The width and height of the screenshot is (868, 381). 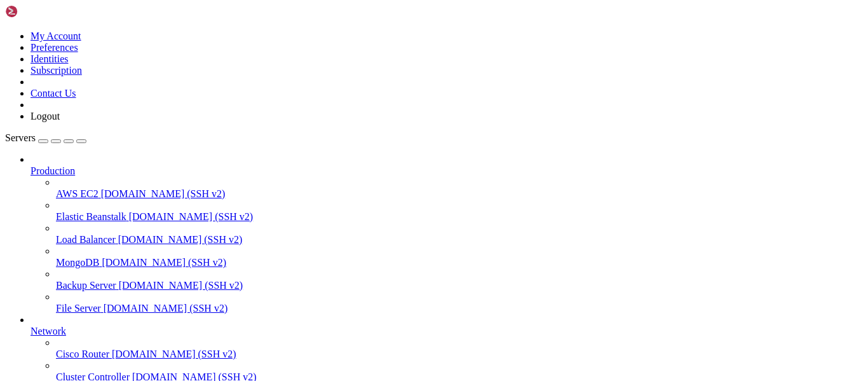 What do you see at coordinates (447, 171) in the screenshot?
I see `a: Production` at bounding box center [447, 171].